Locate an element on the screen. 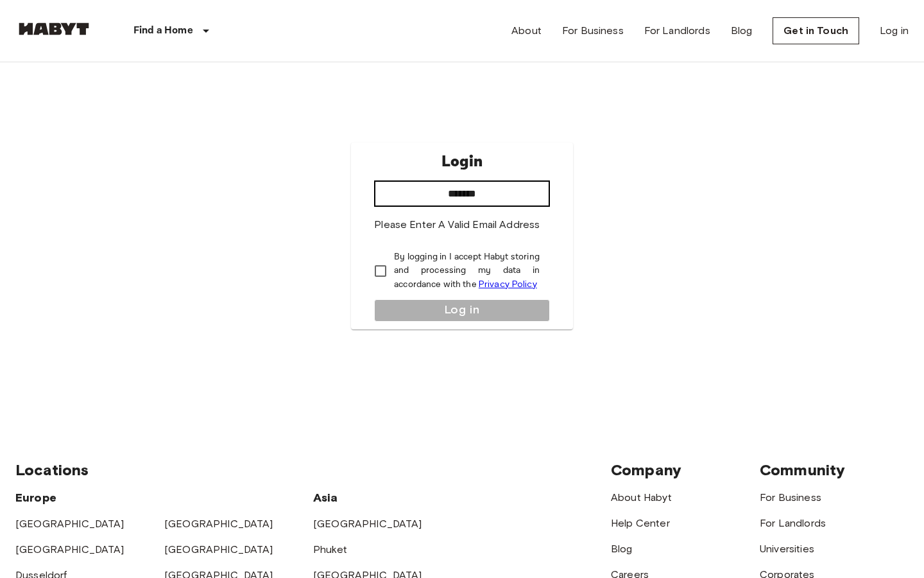 The width and height of the screenshot is (924, 578). span: Europe is located at coordinates (36, 497).